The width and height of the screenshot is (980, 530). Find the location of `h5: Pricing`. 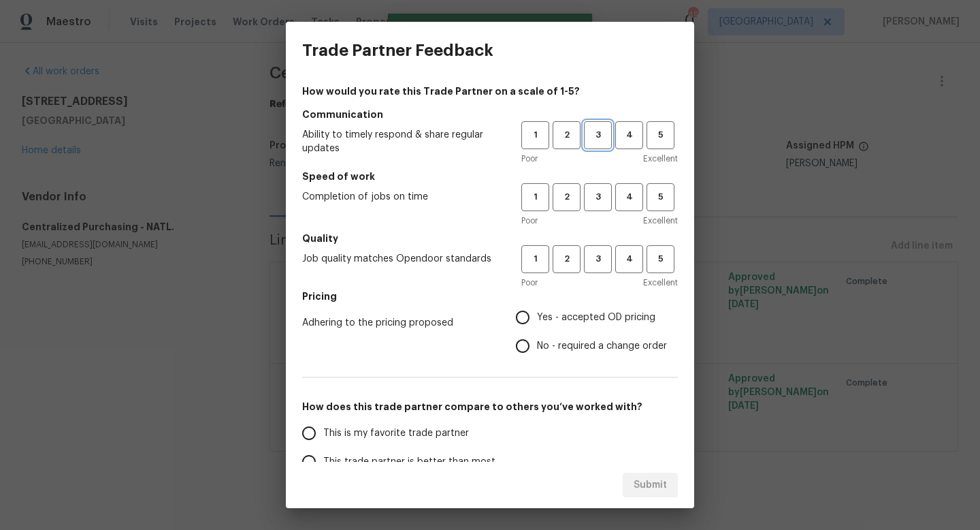

h5: Pricing is located at coordinates (490, 296).